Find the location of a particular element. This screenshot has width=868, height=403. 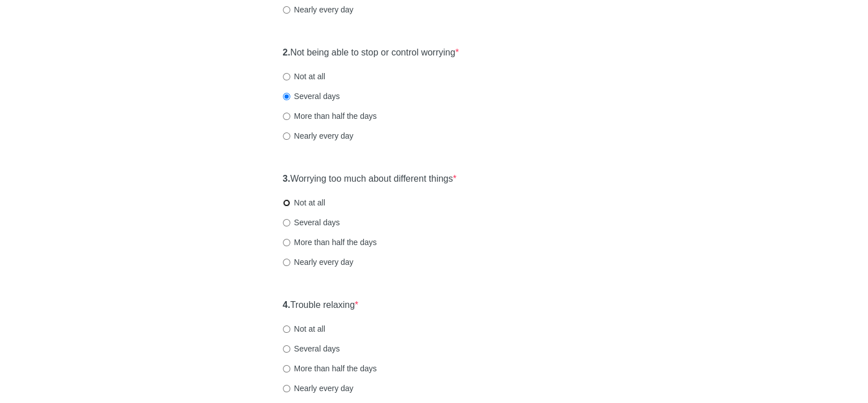

label: Worrying too much about different things is located at coordinates (370, 179).